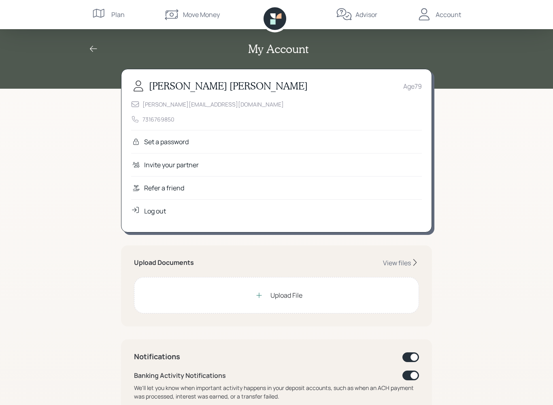 The image size is (553, 405). What do you see at coordinates (157, 357) in the screenshot?
I see `h4: Notifications` at bounding box center [157, 357].